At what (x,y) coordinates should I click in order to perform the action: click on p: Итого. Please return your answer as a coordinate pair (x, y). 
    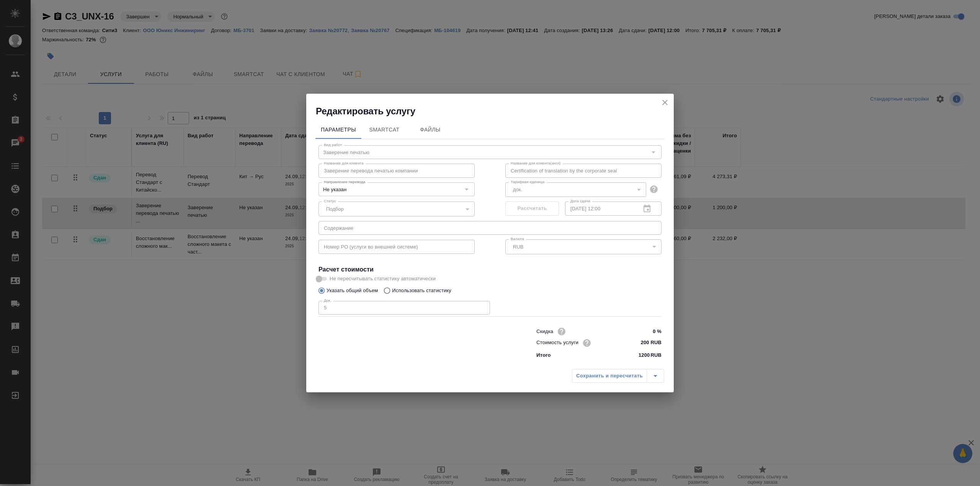
    Looking at the image, I should click on (543, 355).